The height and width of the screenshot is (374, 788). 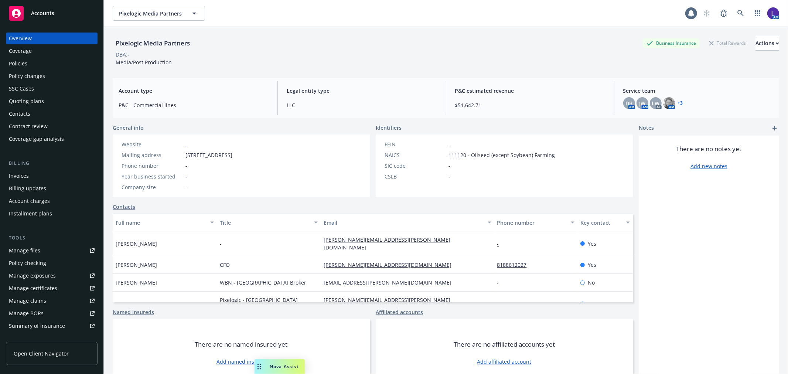 What do you see at coordinates (362, 91) in the screenshot?
I see `span: Legal entity type` at bounding box center [362, 91].